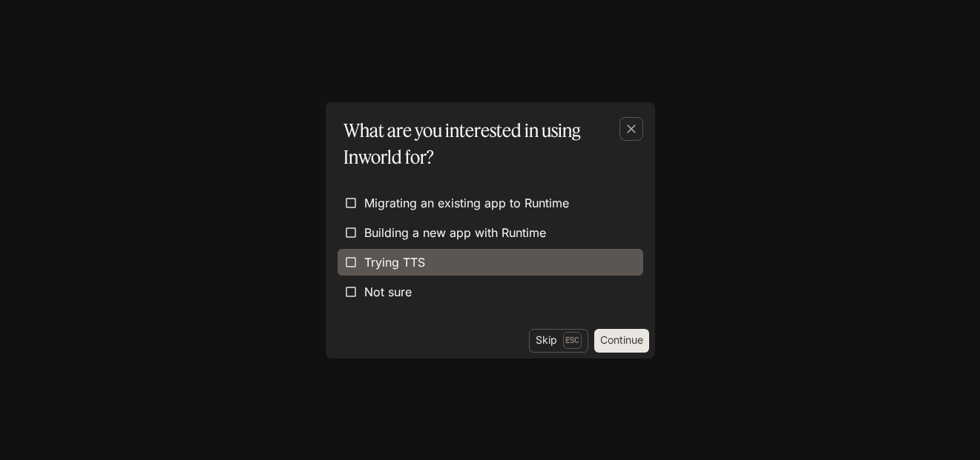 This screenshot has width=980, height=460. What do you see at coordinates (394, 263) in the screenshot?
I see `span: Trying TTS` at bounding box center [394, 263].